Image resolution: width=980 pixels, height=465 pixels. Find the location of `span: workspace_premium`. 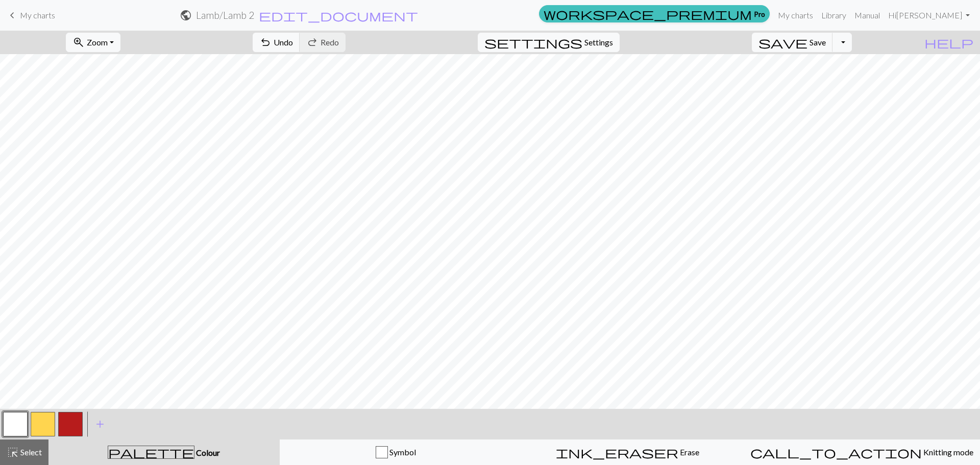

span: workspace_premium is located at coordinates (648, 14).